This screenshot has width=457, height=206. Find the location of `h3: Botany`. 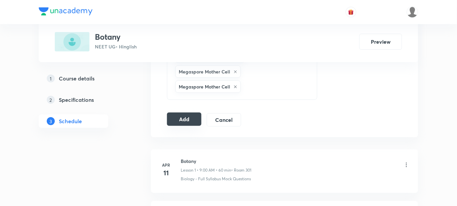

h3: Botany is located at coordinates (116, 37).